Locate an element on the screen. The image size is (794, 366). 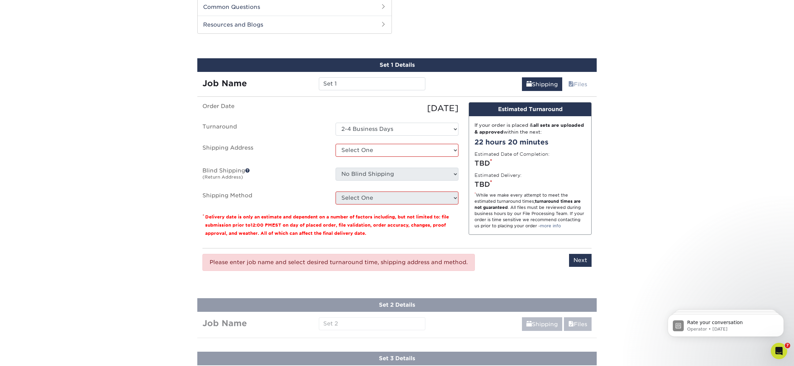
p: Rate your conversation is located at coordinates (74, 23).